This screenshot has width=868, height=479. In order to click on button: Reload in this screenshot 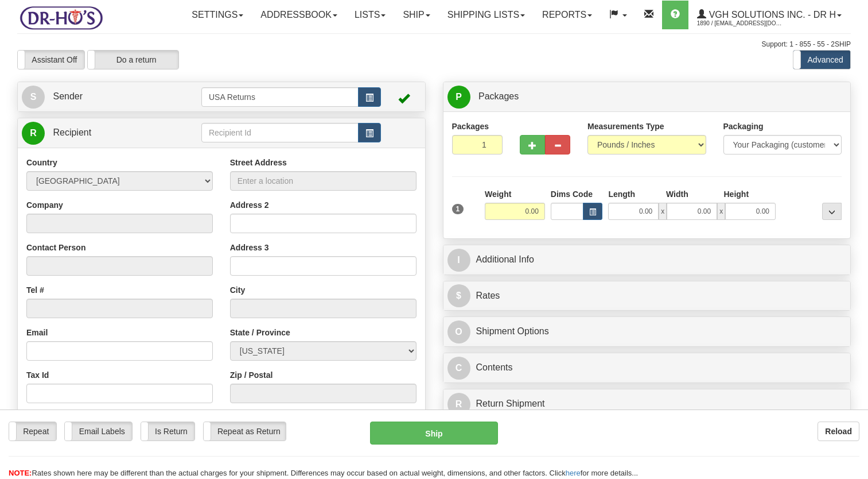, I will do `click(838, 431)`.